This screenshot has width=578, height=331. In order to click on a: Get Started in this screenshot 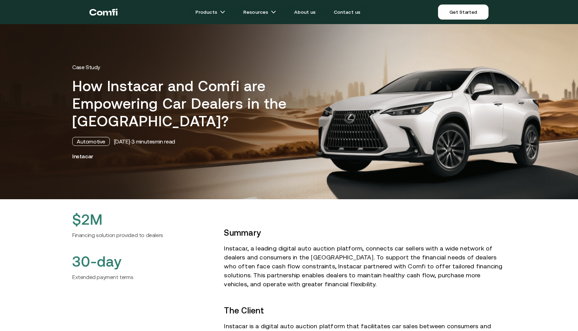, I will do `click(463, 12)`.